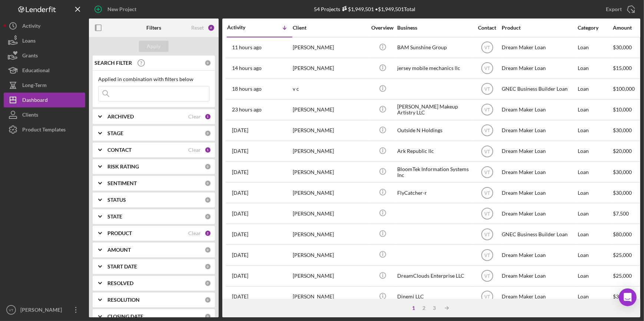 Image resolution: width=644 pixels, height=321 pixels. Describe the element at coordinates (434, 151) in the screenshot. I see `div: Ark Republic llc` at that location.